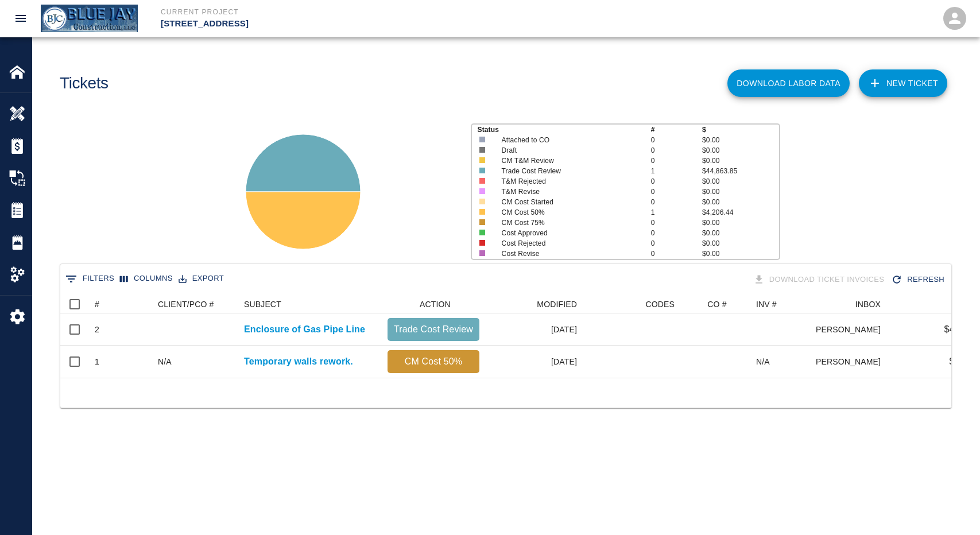  I want to click on button: open drawer, so click(20, 18).